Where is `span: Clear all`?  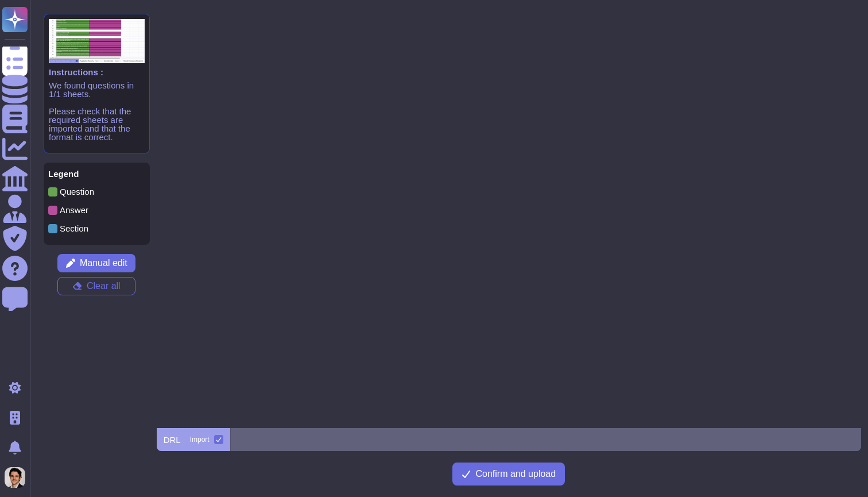
span: Clear all is located at coordinates (104, 286).